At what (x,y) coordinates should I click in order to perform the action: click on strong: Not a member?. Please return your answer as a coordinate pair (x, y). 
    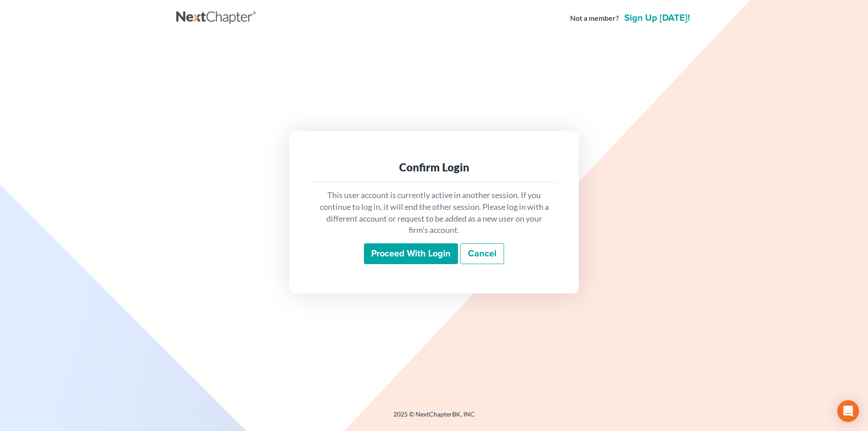
    Looking at the image, I should click on (594, 18).